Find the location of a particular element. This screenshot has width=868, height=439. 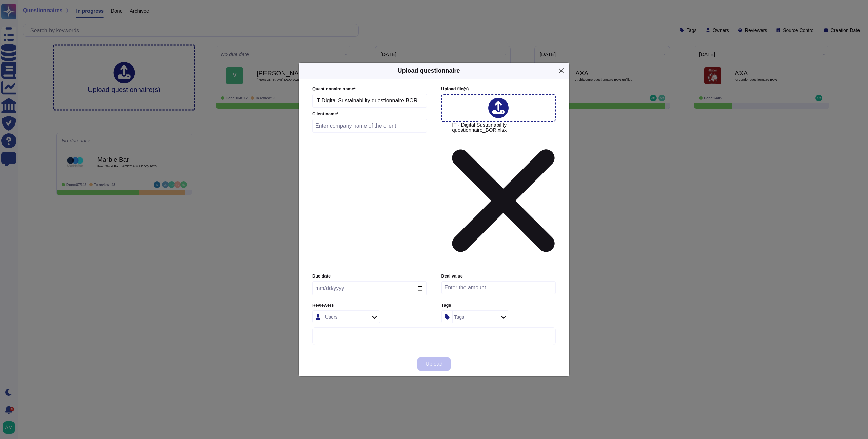

input: Enter questionnaire name is located at coordinates (370, 101).